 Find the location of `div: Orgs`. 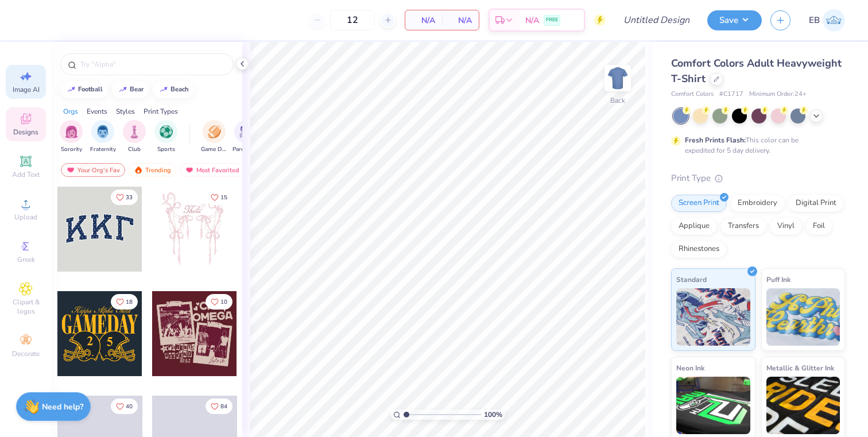

div: Orgs is located at coordinates (71, 112).